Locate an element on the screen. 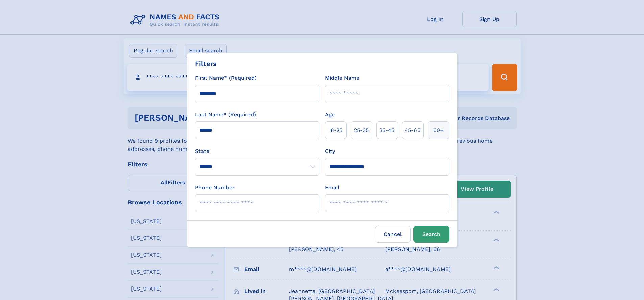  label: Last Name* (Required) is located at coordinates (225, 115).